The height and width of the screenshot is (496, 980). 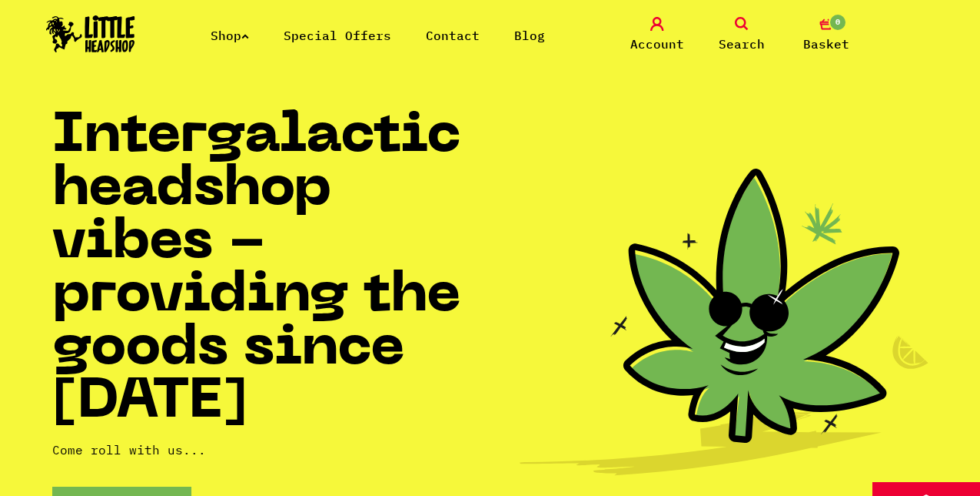 I want to click on a: Blog, so click(x=530, y=36).